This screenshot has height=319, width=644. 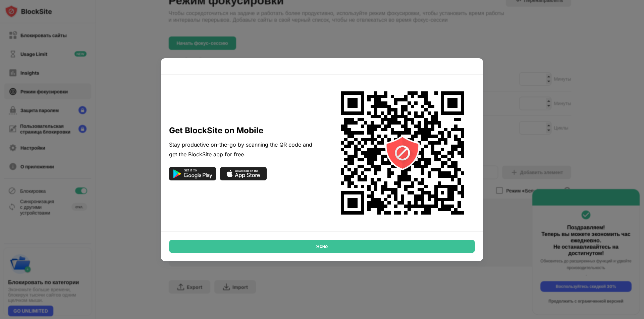 I want to click on div: Stay productive on-the-go by scanning the QR code and get the BlockSite app for free., so click(x=242, y=150).